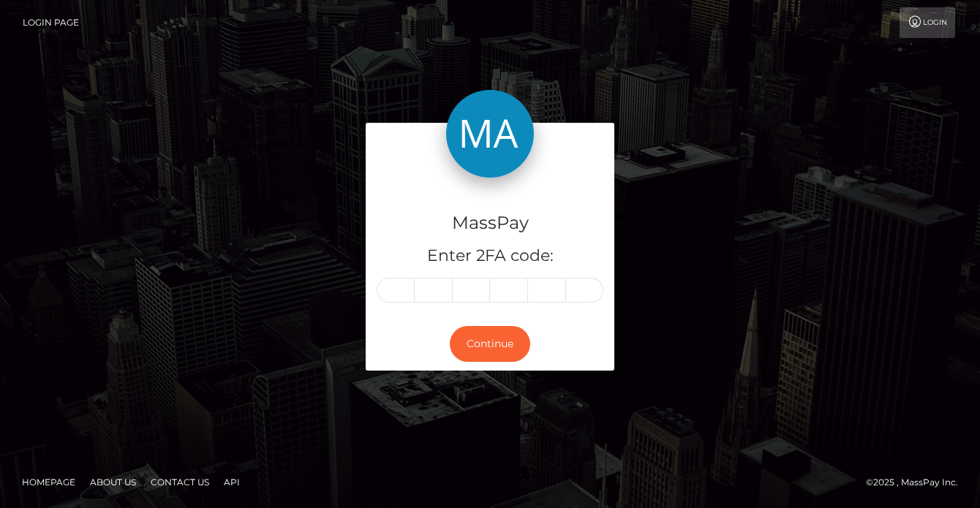 The width and height of the screenshot is (980, 508). Describe the element at coordinates (50, 23) in the screenshot. I see `a: Login Page` at that location.